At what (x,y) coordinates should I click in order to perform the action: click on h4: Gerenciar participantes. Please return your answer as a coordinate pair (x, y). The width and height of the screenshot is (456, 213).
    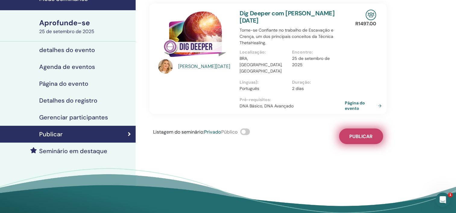
    Looking at the image, I should click on (74, 118).